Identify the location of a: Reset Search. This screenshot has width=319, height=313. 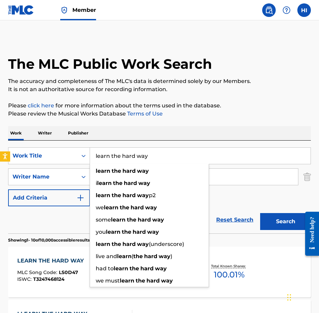
(235, 220).